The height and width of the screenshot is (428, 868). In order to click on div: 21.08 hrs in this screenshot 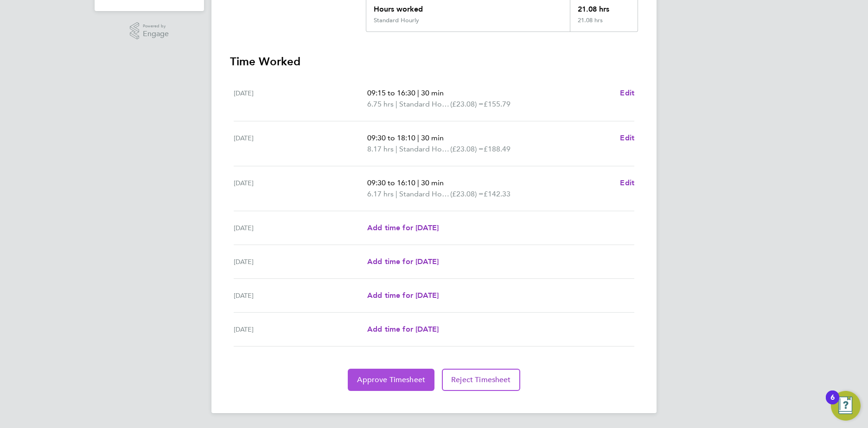, I will do `click(604, 24)`.